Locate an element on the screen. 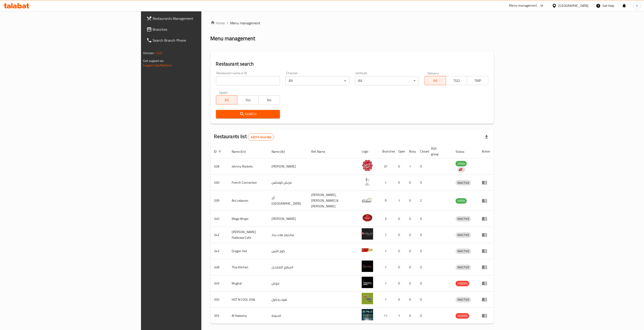  button: Search is located at coordinates (248, 114).